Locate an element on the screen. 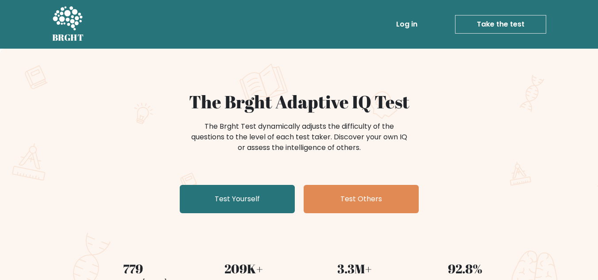 The image size is (598, 280). div: 779 is located at coordinates (133, 269).